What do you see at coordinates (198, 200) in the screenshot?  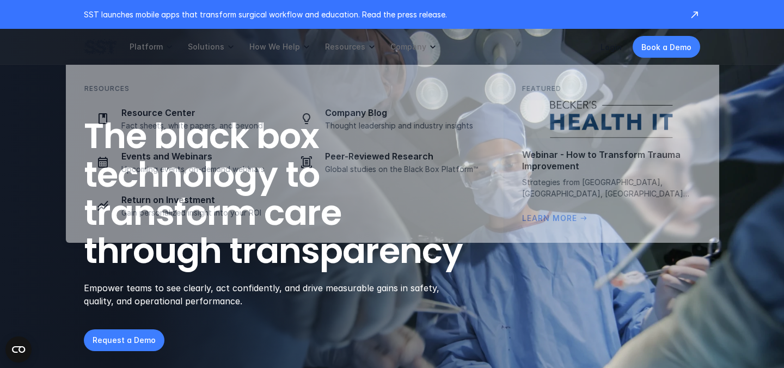 I see `p: Return on Investment` at bounding box center [198, 200].